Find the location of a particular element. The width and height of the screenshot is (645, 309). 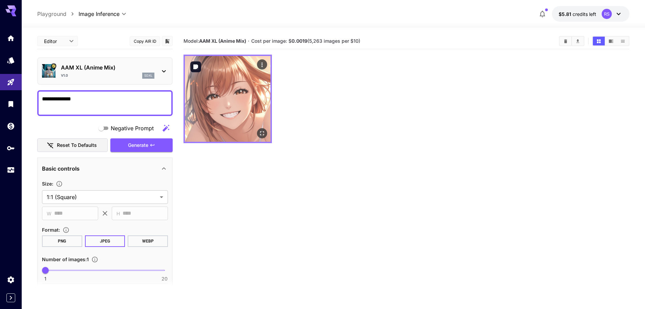

span: Image Inference is located at coordinates (99, 14).